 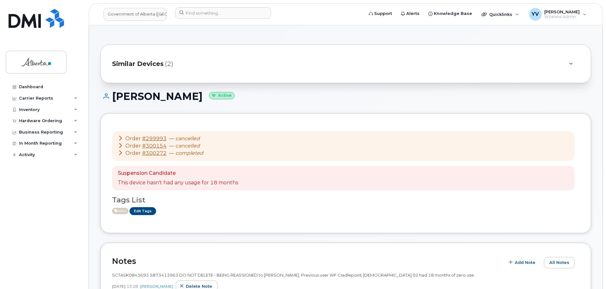 What do you see at coordinates (189, 153) in the screenshot?
I see `em: completed` at bounding box center [189, 153].